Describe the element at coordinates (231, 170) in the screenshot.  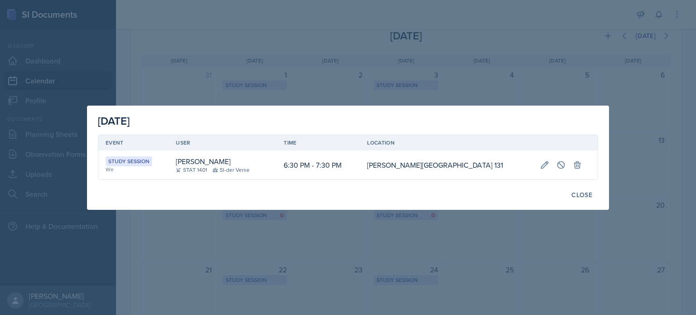
I see `div: SI-der Verse` at that location.